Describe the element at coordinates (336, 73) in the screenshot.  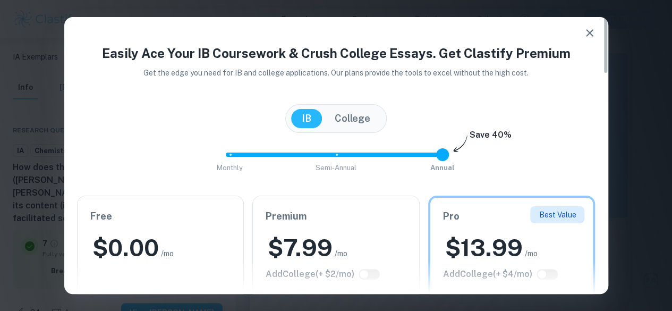
I see `p: Get the edge you need for IB and college applications. Our plans provide the tools to excel witho...` at that location.